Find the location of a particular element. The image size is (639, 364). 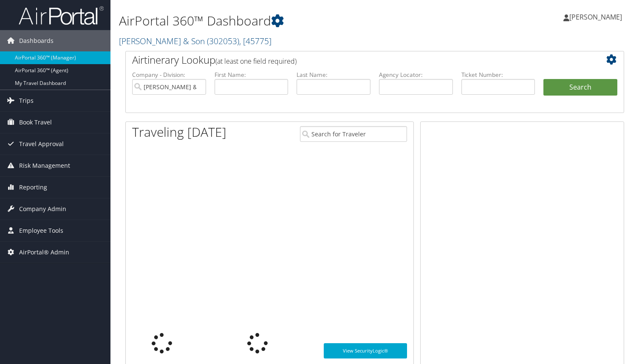

label: Agency Locator: is located at coordinates (416, 75).